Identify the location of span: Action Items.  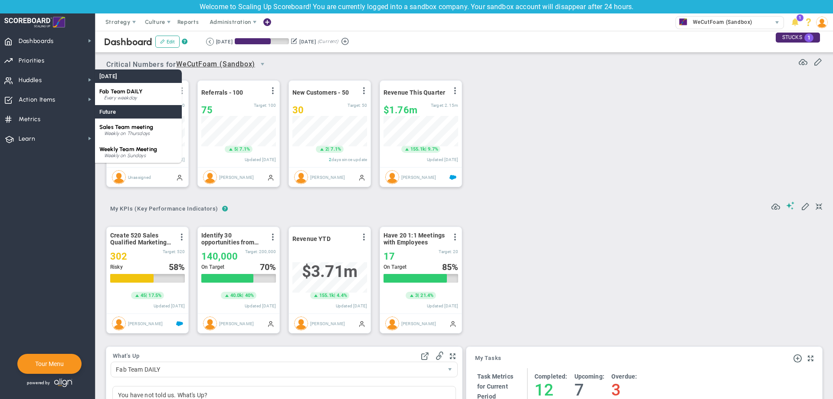
(37, 100).